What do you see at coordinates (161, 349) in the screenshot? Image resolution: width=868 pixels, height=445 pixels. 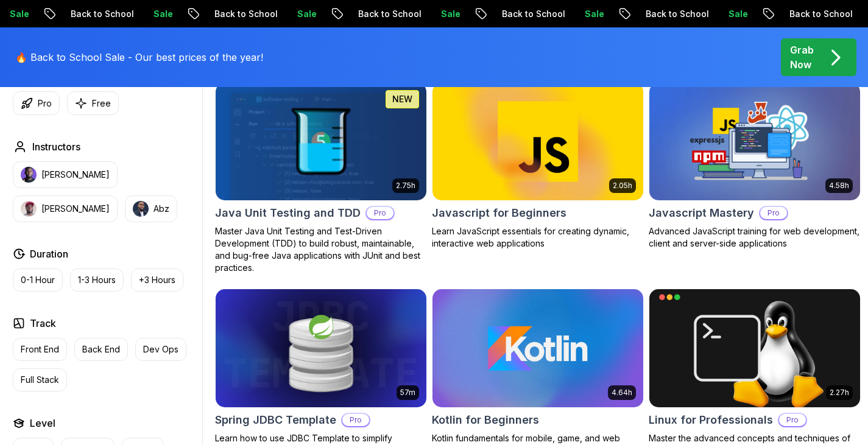 I see `button: Dev Ops` at bounding box center [161, 349].